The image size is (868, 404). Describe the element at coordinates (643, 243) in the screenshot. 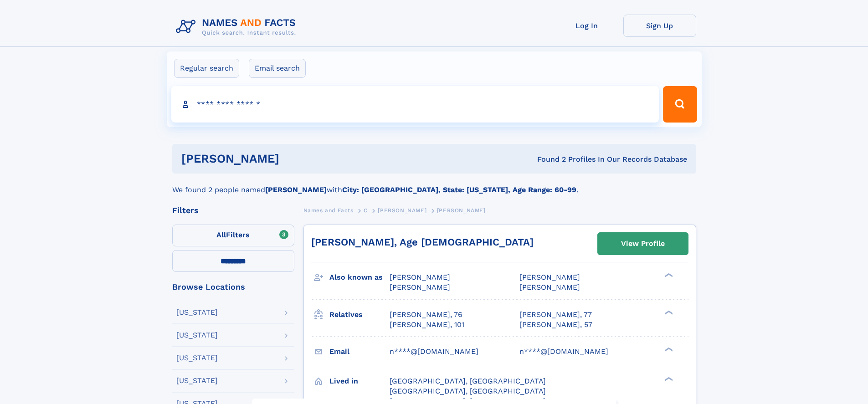

I see `div: View Profile` at that location.